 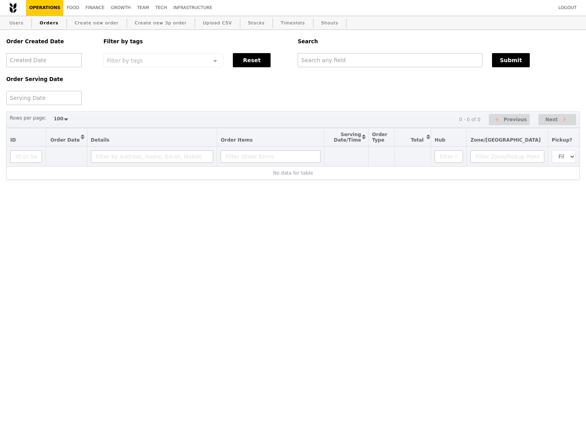 What do you see at coordinates (44, 98) in the screenshot?
I see `input: Serving Date` at bounding box center [44, 98].